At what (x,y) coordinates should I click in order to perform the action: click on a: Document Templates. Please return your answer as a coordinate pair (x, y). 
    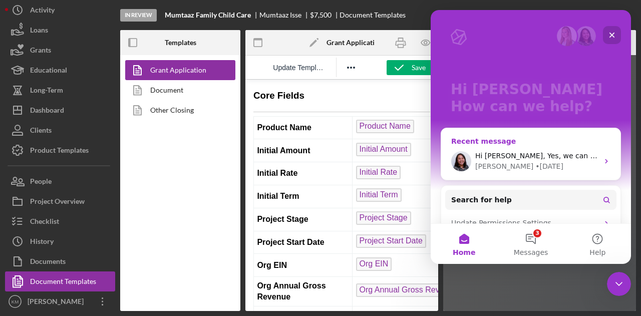
    Looking at the image, I should click on (60, 281).